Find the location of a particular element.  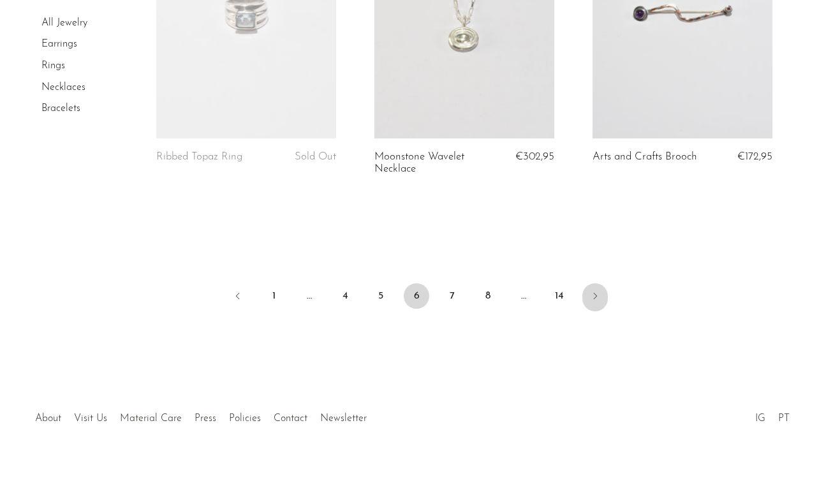

a: Policies is located at coordinates (245, 418).